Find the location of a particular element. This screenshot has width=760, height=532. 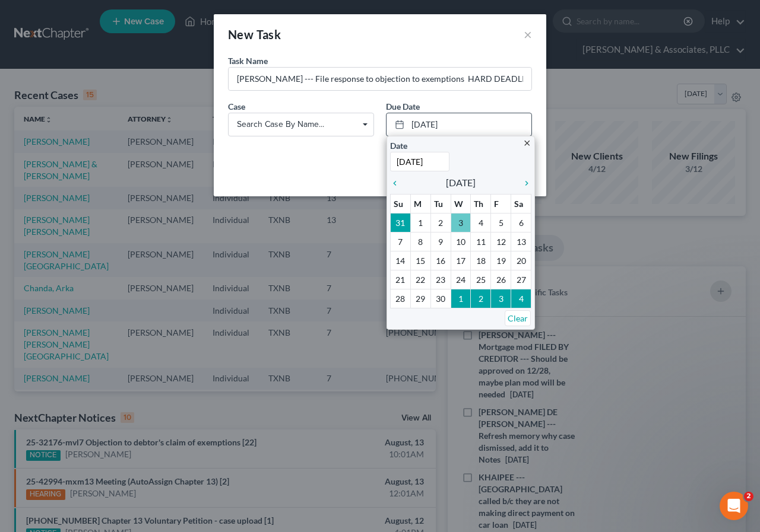

i: chevron_left is located at coordinates (398, 183).